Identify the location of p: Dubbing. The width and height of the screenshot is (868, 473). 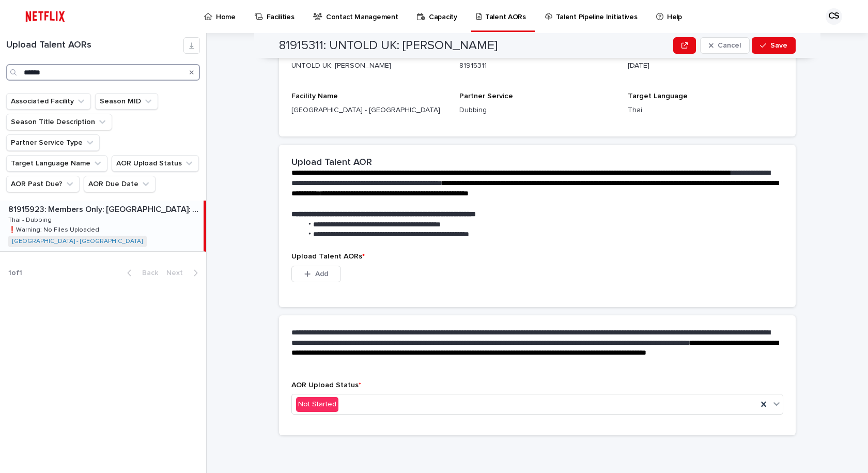
(537, 110).